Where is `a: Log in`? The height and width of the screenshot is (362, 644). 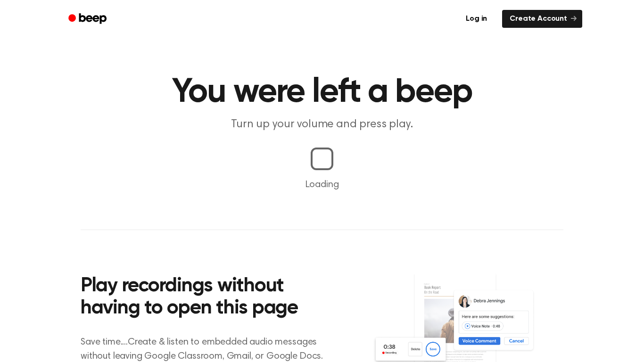 a: Log in is located at coordinates (476, 19).